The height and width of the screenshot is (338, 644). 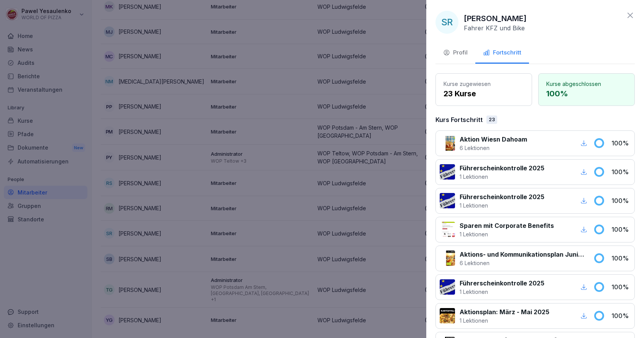 I want to click on button: Fortschritt, so click(x=502, y=53).